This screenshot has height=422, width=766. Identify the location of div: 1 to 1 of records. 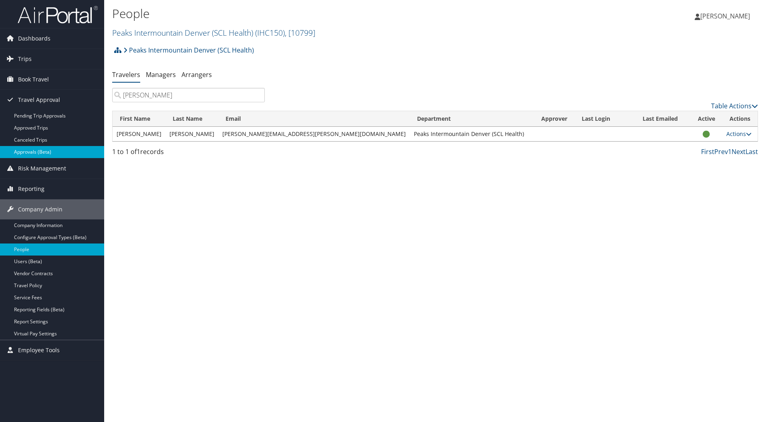
(188, 154).